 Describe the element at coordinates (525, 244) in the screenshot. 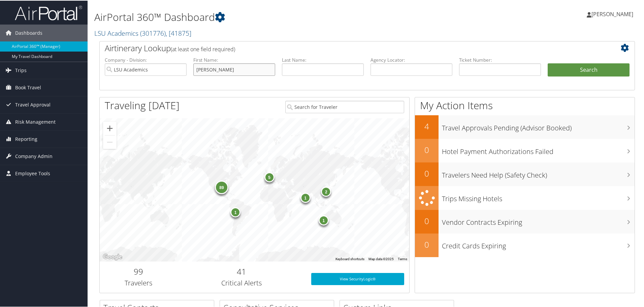

I see `a: 0Credit Cards Expiring` at that location.